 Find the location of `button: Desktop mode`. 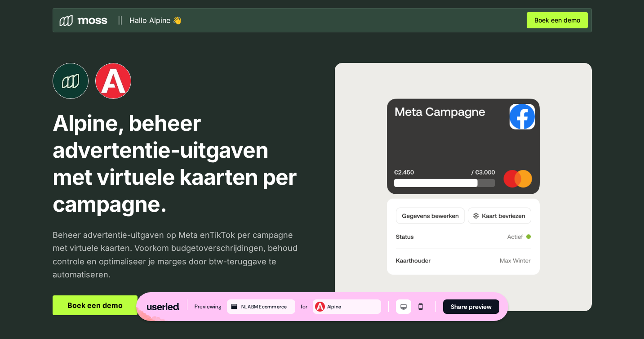

button: Desktop mode is located at coordinates (404, 307).